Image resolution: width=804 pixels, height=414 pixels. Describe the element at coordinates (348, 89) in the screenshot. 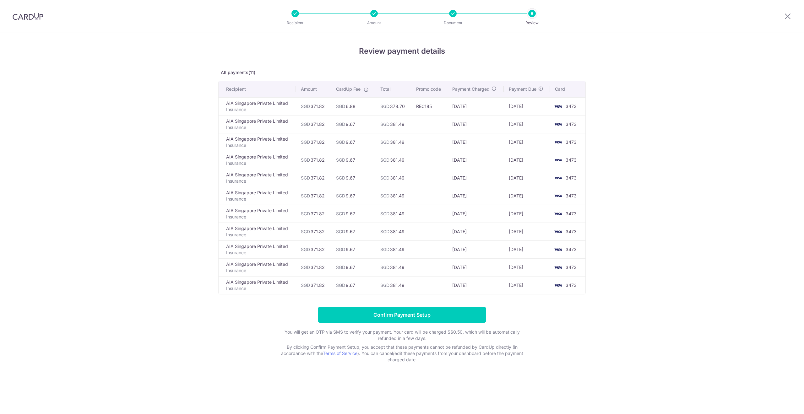

I see `span: CardUp Fee` at that location.